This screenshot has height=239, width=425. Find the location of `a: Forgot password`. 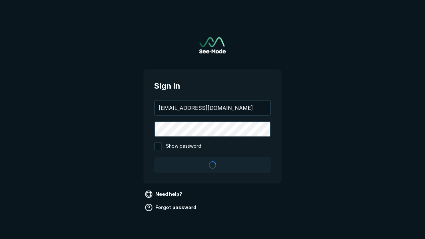

a: Forgot password is located at coordinates (171, 208).